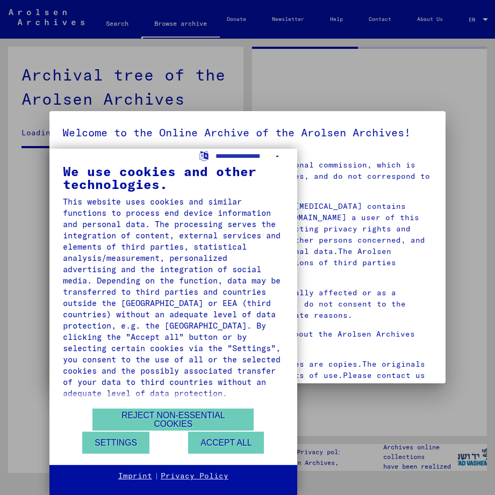  Describe the element at coordinates (173, 178) in the screenshot. I see `div: We use cookies and other technologies.` at that location.